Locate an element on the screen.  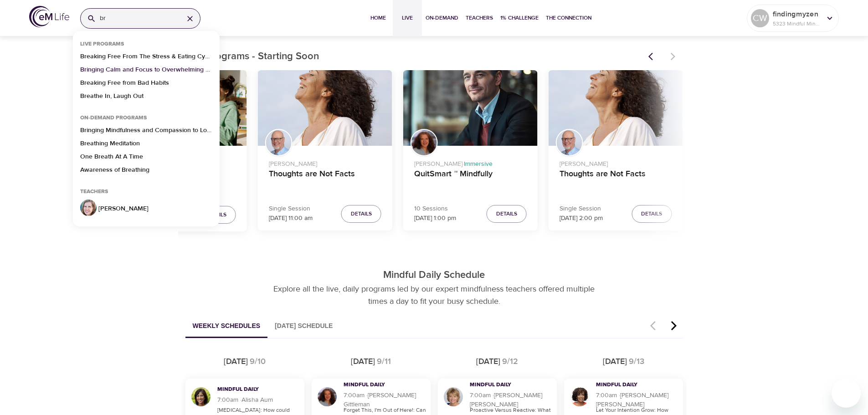
p: One Breath At A Time is located at coordinates (112, 159).